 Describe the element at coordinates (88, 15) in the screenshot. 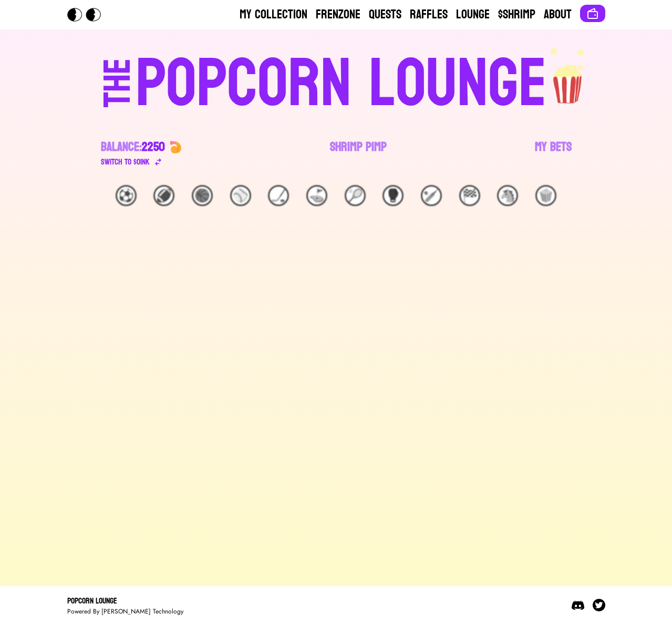

I see `img: Popcorn` at that location.